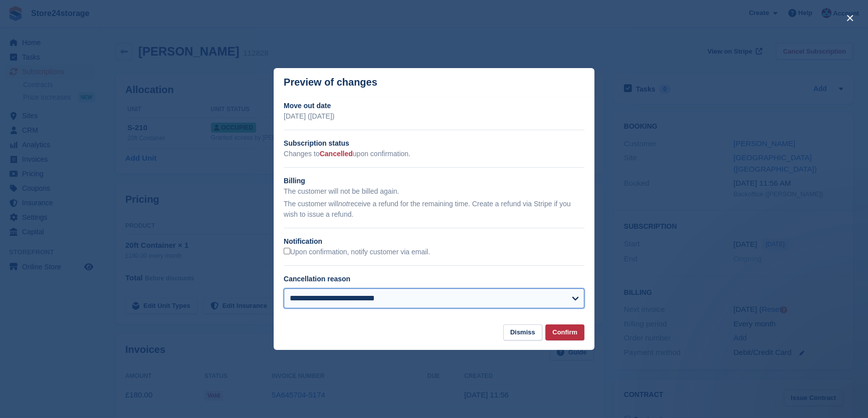 The image size is (868, 418). I want to click on label: Upon confirmation, notify customer via email., so click(357, 252).